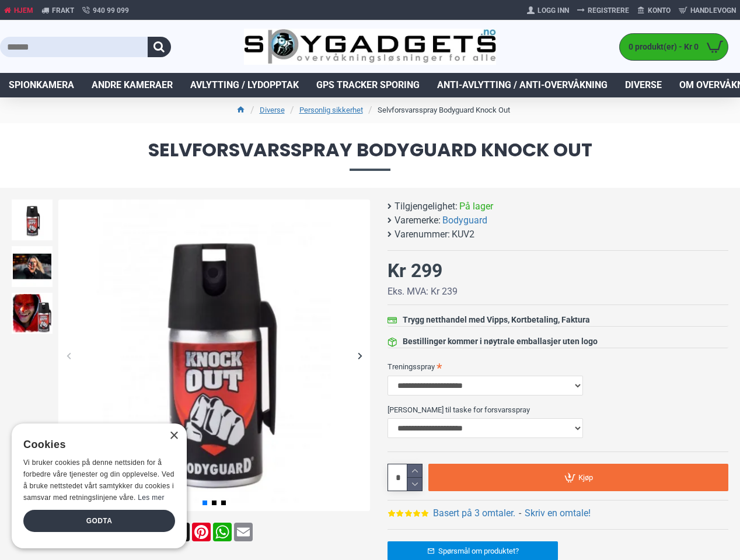 This screenshot has width=740, height=560. Describe the element at coordinates (496, 320) in the screenshot. I see `div: Trygg netthandel med Vipps, Kortbetaling, Faktura` at that location.